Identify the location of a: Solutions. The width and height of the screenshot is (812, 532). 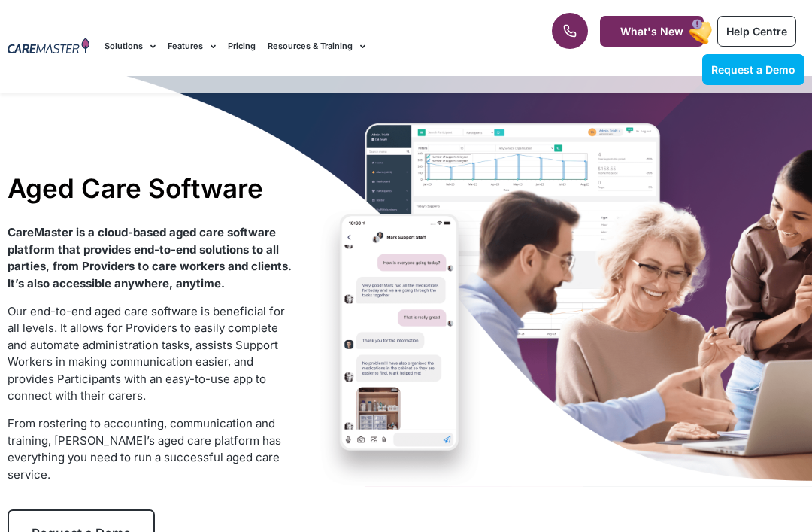
(130, 46).